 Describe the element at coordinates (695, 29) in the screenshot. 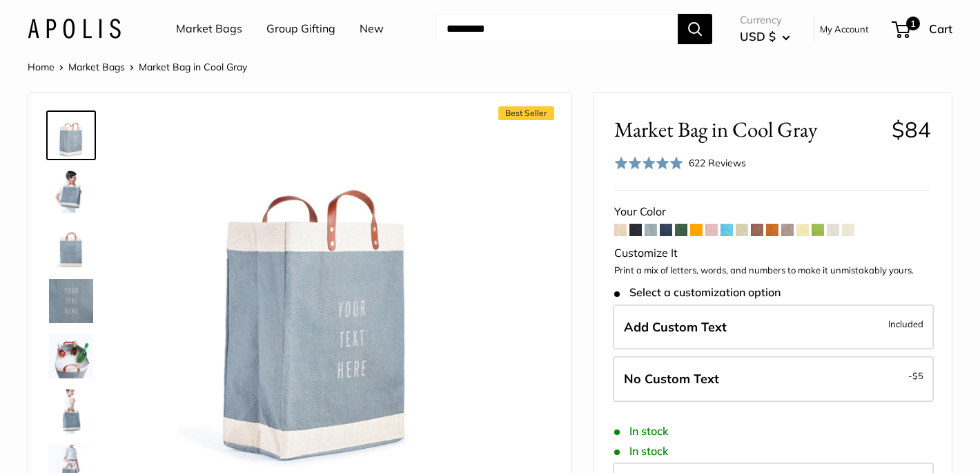

I see `button: Search` at that location.